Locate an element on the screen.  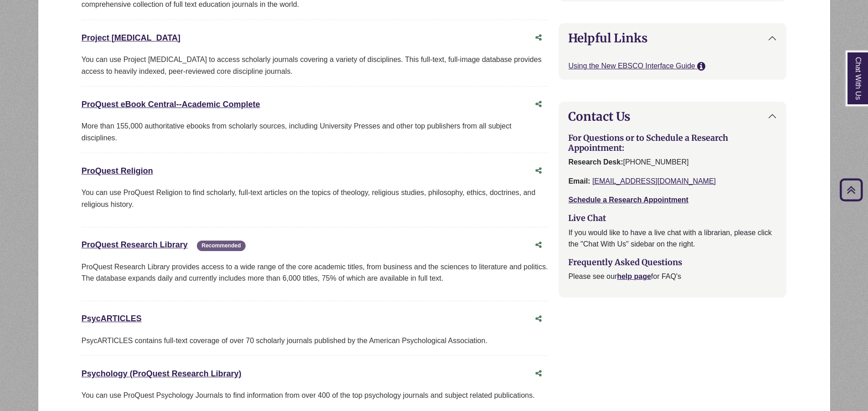
strong: Email: is located at coordinates (579, 181).